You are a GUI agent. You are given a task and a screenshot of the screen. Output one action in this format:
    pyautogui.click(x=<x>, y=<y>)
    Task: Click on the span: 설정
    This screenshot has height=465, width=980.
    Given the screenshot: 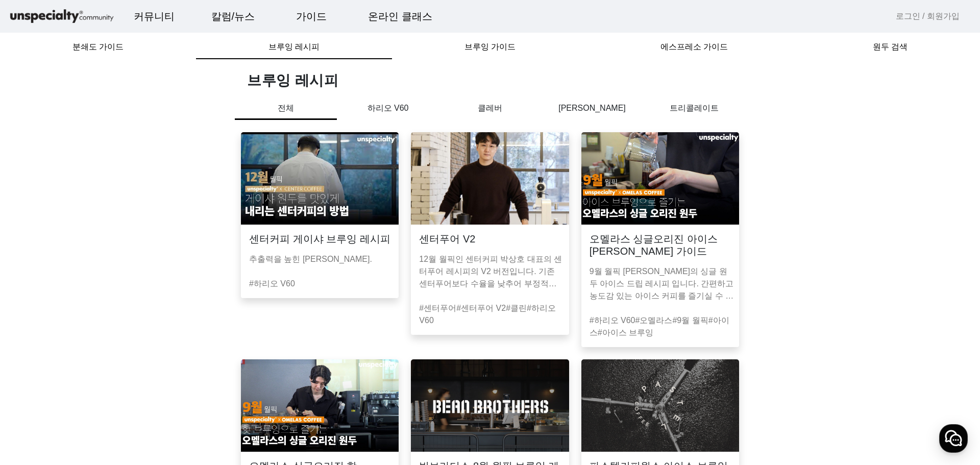 What is the action you would take?
    pyautogui.click(x=164, y=343)
    